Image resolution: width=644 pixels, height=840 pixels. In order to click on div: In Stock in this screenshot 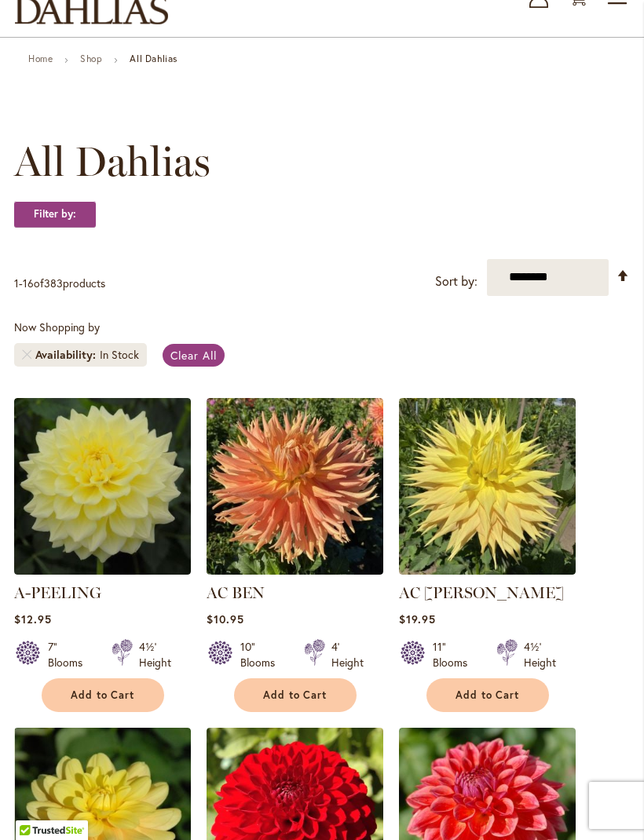, I will do `click(119, 355)`.